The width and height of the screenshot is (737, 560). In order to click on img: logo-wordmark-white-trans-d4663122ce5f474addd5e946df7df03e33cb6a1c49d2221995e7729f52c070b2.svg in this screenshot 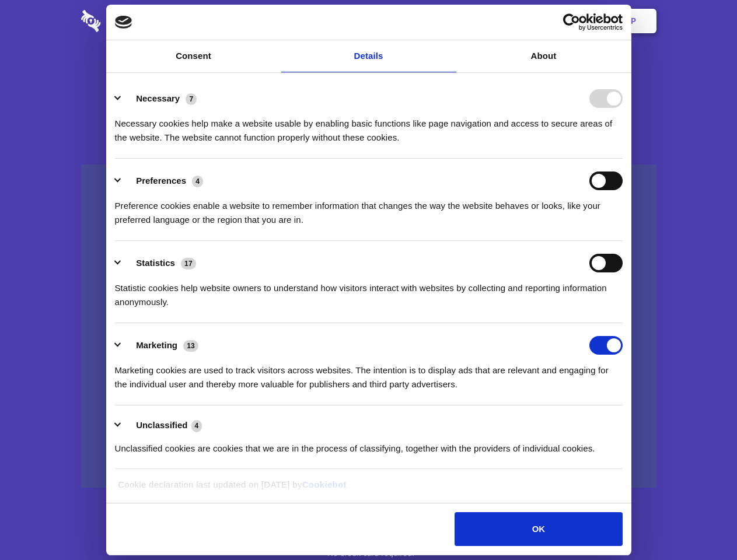, I will do `click(130, 21)`.